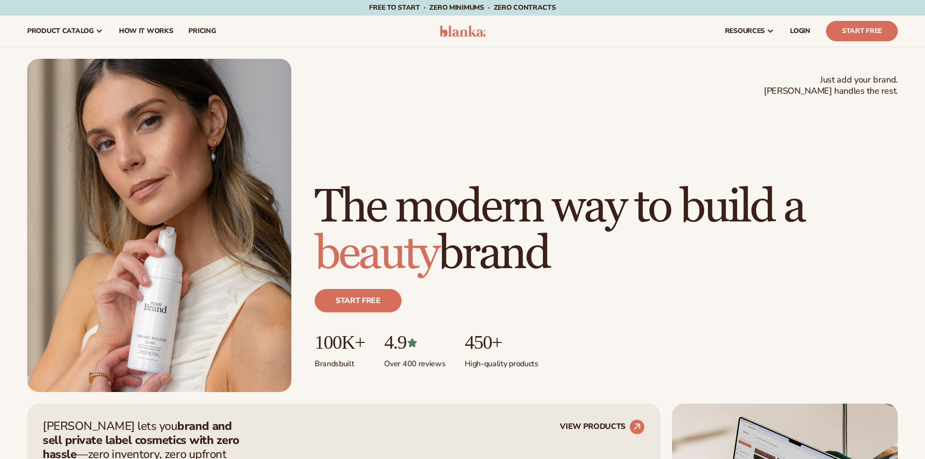 The width and height of the screenshot is (925, 459). I want to click on a: logo, so click(462, 31).